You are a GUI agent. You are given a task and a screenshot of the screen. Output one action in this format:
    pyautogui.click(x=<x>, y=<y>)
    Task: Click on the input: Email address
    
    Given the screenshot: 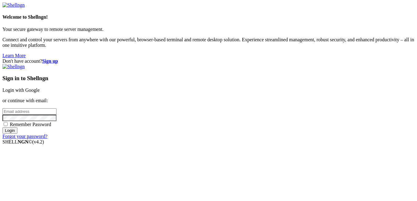 What is the action you would take?
    pyautogui.click(x=29, y=111)
    